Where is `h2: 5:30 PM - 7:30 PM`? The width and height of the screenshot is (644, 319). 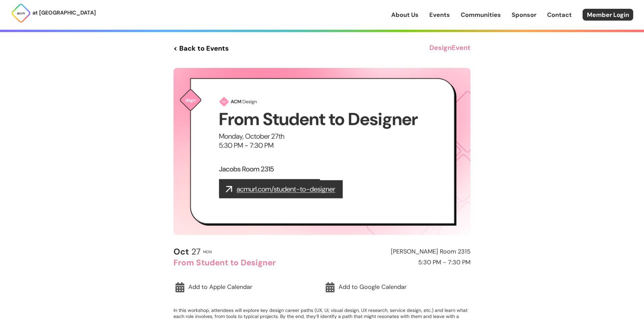
h2: 5:30 PM - 7:30 PM is located at coordinates (398, 263).